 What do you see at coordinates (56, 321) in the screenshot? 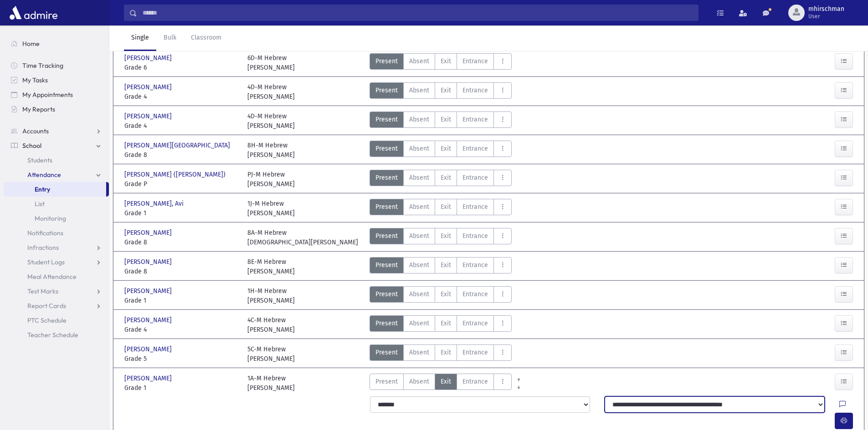
I see `a: PTC Schedule` at bounding box center [56, 321].